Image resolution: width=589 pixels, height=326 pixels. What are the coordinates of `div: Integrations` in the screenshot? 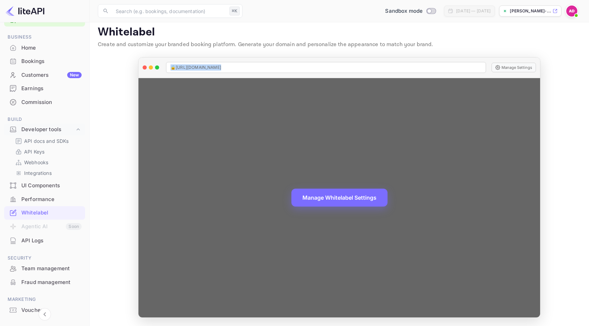 It's located at (47, 173).